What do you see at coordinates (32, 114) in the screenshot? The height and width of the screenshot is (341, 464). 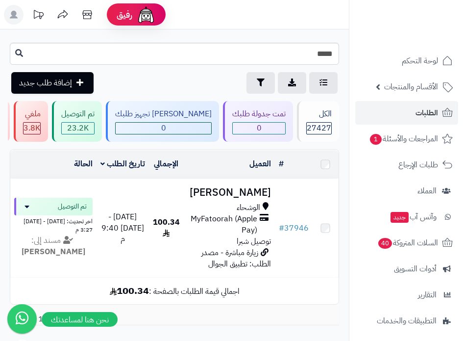 I see `div: ملغي` at bounding box center [32, 114].